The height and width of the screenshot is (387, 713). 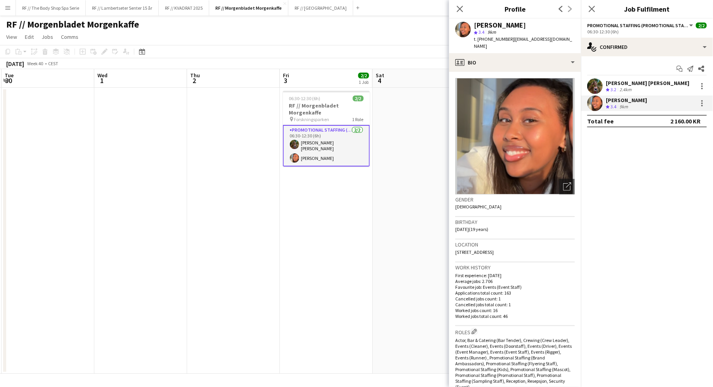 I want to click on span: Sat, so click(x=380, y=75).